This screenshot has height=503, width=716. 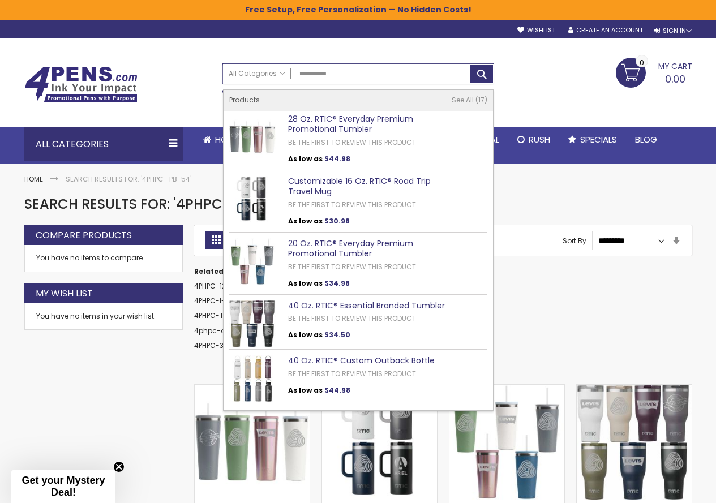 I want to click on span: Home, so click(x=227, y=139).